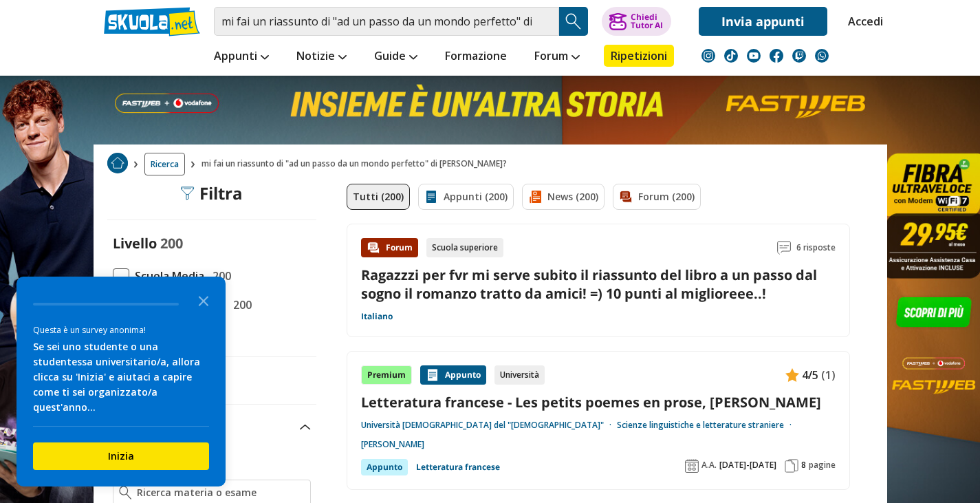 This screenshot has height=503, width=980. I want to click on div: Filtra, so click(211, 193).